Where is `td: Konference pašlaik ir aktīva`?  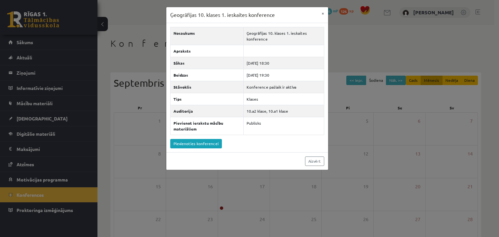 td: Konference pašlaik ir aktīva is located at coordinates (284, 87).